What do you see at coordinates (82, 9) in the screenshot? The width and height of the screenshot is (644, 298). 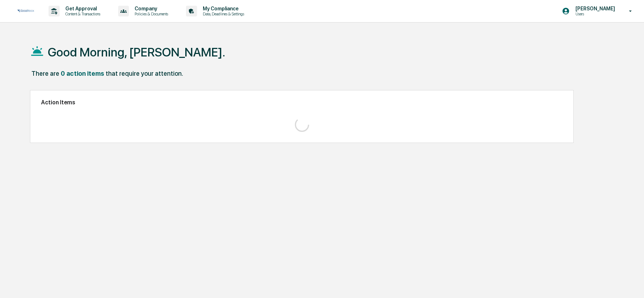 I see `p: Get Approval` at bounding box center [82, 9].